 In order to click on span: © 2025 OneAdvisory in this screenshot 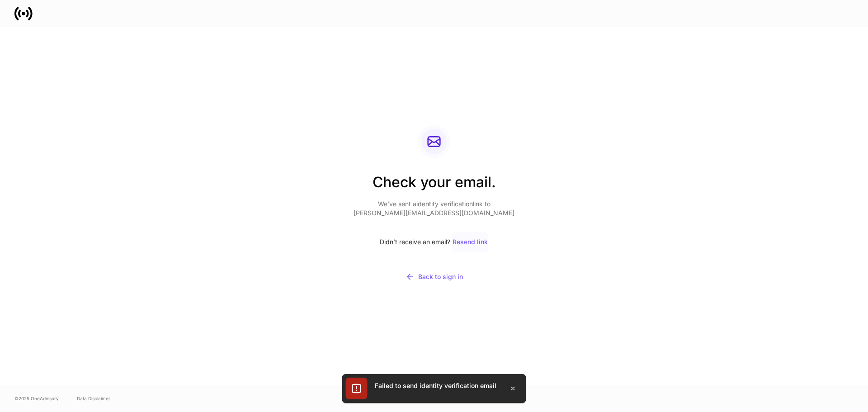, I will do `click(37, 399)`.